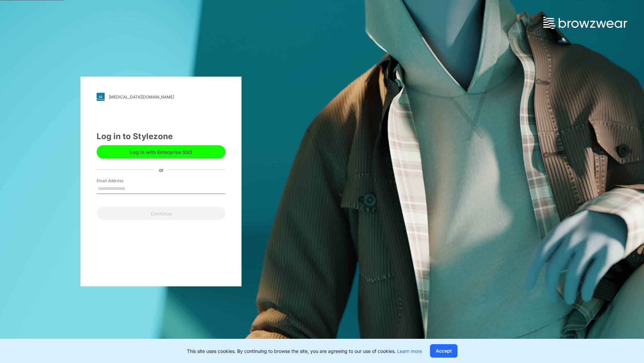  I want to click on a: Learn more, so click(410, 351).